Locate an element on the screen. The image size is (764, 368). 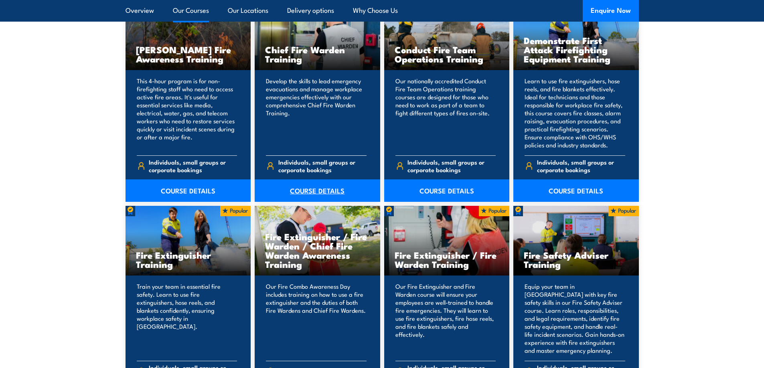
p: Our Fire Extinguisher and Fire Warden course will ensure your employees are well-trained to handl... is located at coordinates (445, 319).